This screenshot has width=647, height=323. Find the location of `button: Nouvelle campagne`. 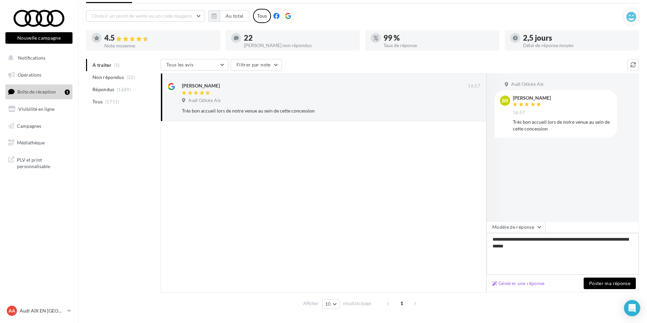

button: Nouvelle campagne is located at coordinates (39, 38).